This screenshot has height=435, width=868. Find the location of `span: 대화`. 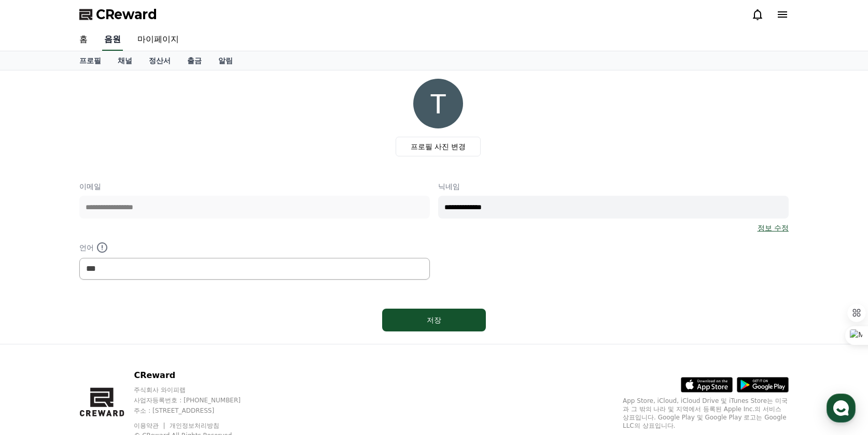

span: 대화 is located at coordinates (101, 348).